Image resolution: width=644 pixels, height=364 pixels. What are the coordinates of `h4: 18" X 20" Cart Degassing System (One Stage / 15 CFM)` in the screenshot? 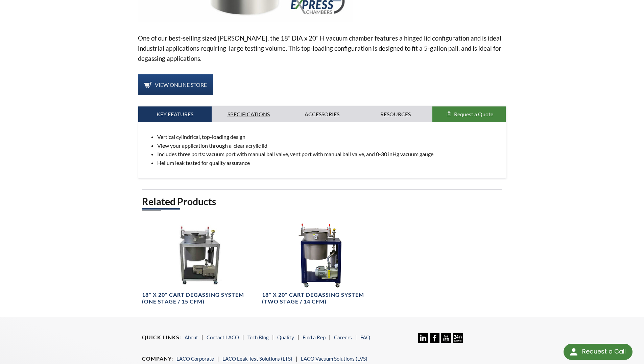 It's located at (200, 299).